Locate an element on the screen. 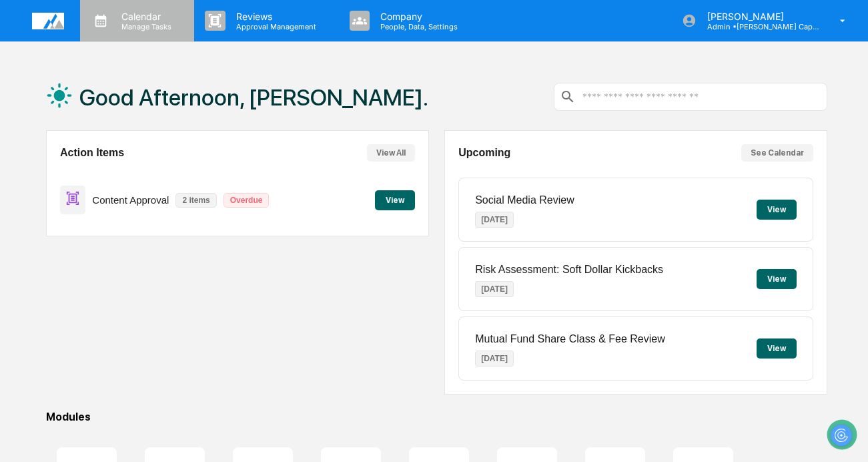  div: We're available if you need us! is located at coordinates (107, 121).